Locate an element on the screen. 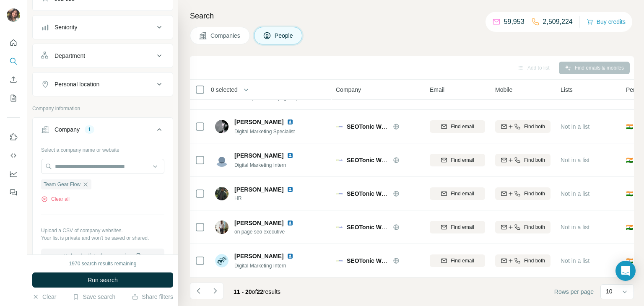  span: 11 - 20 is located at coordinates (243, 292).